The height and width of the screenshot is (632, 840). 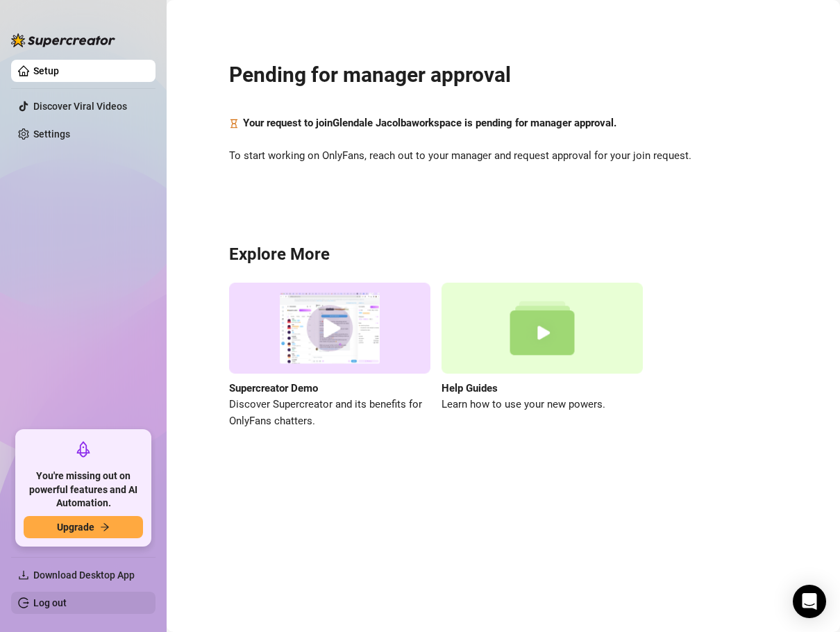 What do you see at coordinates (80, 106) in the screenshot?
I see `a: Discover Viral Videos` at bounding box center [80, 106].